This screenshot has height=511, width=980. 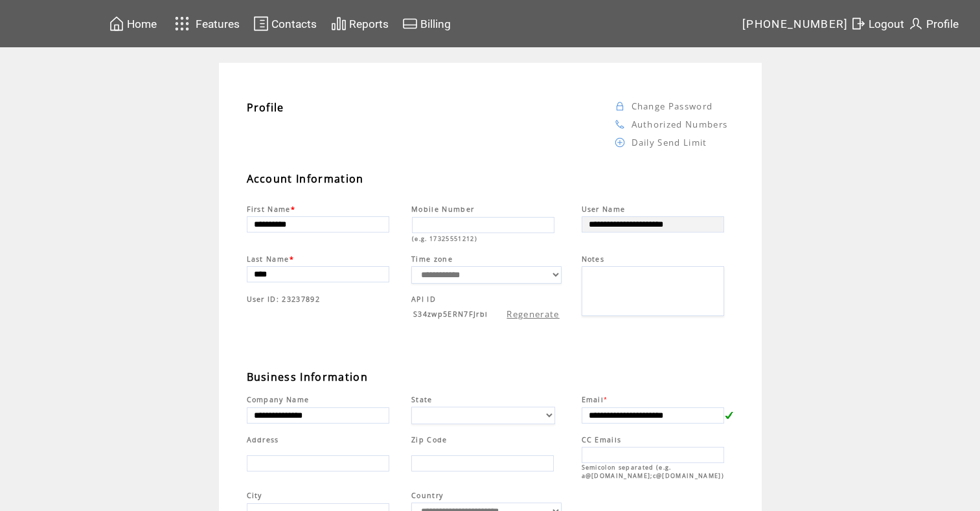 What do you see at coordinates (593, 259) in the screenshot?
I see `span: Notes` at bounding box center [593, 259].